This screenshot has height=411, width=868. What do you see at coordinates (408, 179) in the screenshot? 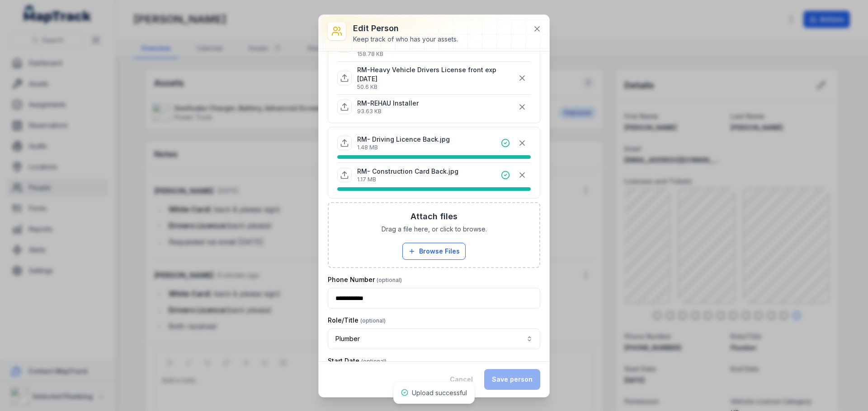
I see `p: 1.17 MB` at bounding box center [408, 179].